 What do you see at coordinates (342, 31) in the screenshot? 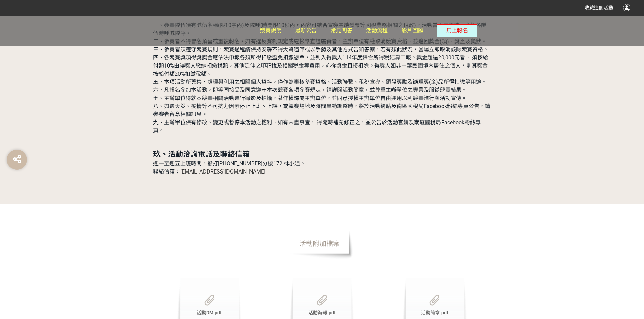
I see `span: 常見問答` at bounding box center [342, 31].